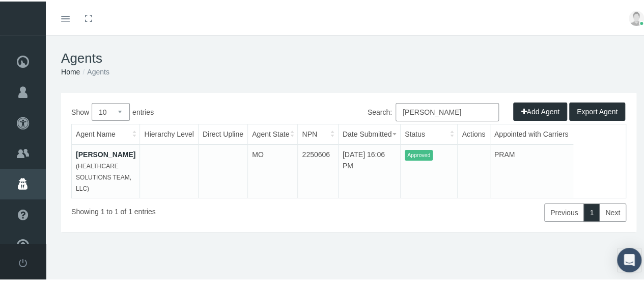 This screenshot has height=281, width=644. I want to click on td: PRAM, so click(532, 169).